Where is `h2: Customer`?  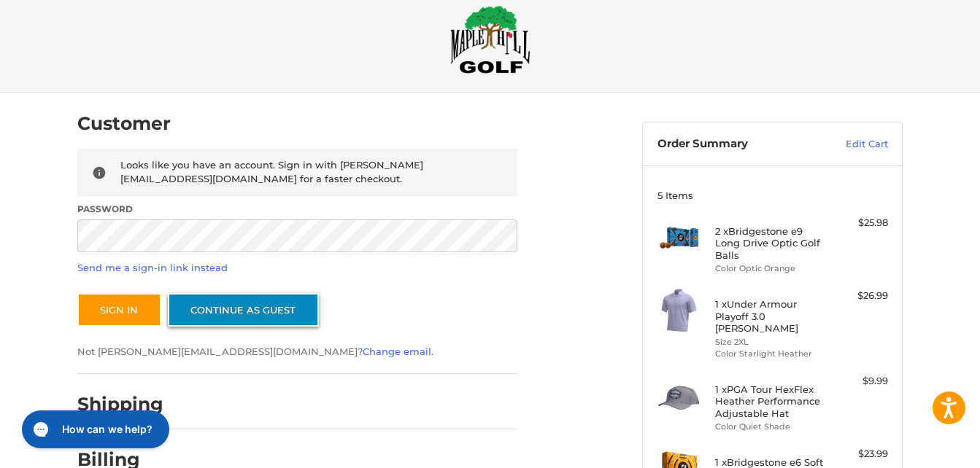
h2: Customer is located at coordinates (124, 123).